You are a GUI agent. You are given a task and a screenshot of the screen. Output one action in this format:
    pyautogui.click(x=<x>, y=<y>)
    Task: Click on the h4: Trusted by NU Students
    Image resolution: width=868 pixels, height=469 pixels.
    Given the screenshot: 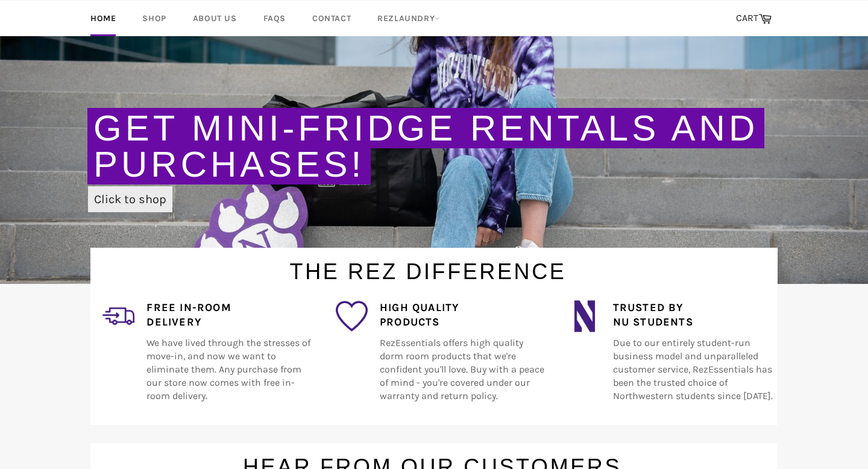 What is the action you would take?
    pyautogui.click(x=696, y=316)
    